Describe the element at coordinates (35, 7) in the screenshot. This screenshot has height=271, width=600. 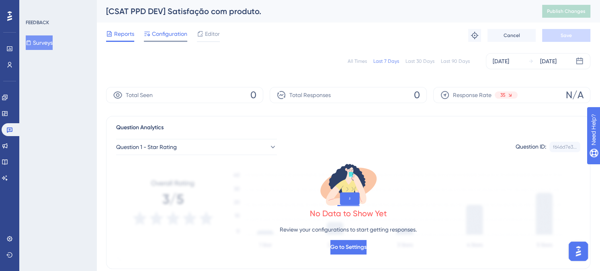
I see `span: Need Help?` at that location.